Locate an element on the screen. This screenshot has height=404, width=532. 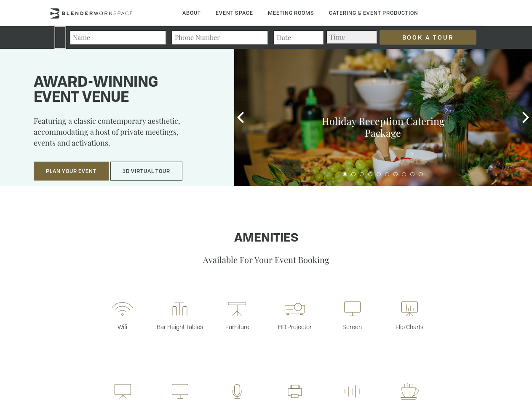
p: Flip Charts is located at coordinates (409, 327).